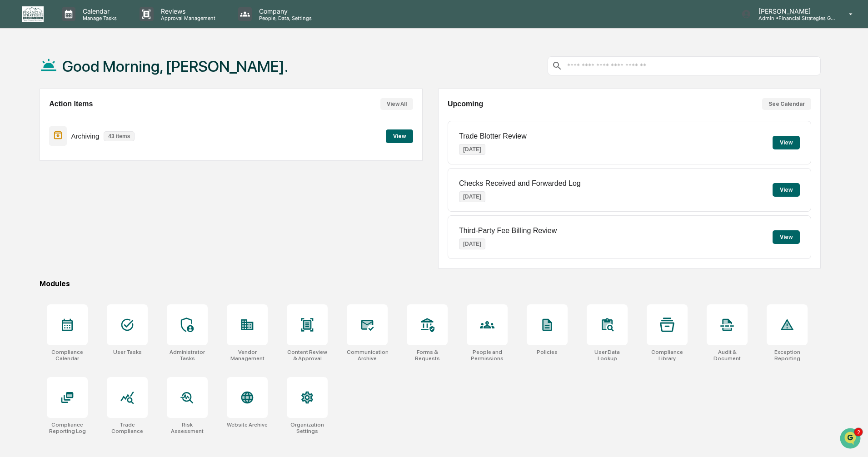  I want to click on div: Communications Archive, so click(368, 356).